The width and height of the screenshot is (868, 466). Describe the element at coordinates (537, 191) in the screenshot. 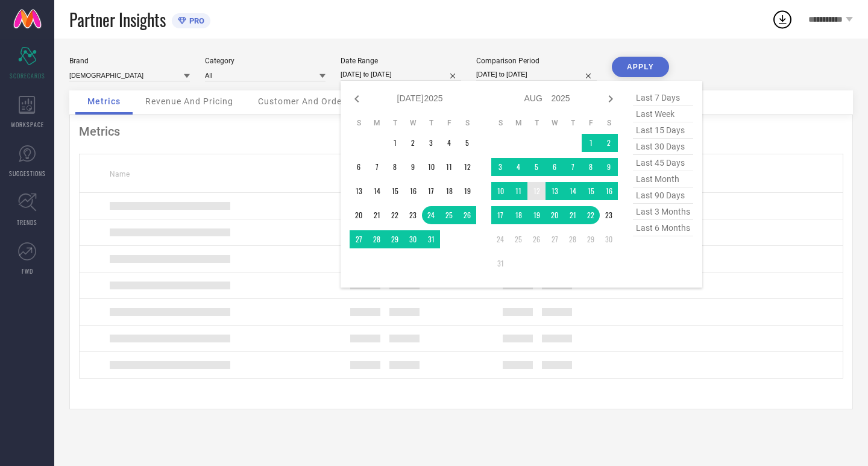

I see `td: Tue Aug 12 2025` at that location.